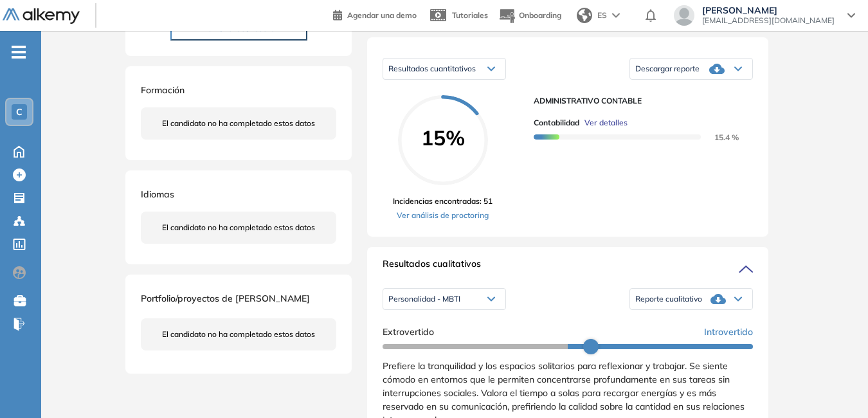  Describe the element at coordinates (667, 69) in the screenshot. I see `span: Descargar reporte` at that location.